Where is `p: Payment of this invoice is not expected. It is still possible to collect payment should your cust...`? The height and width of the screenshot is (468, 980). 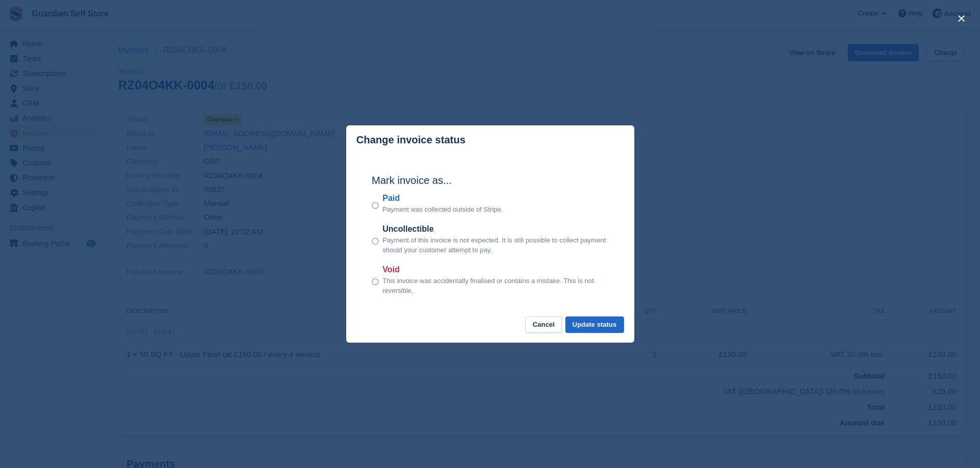
p: Payment of this invoice is not expected. It is still possible to collect payment should your cust... is located at coordinates (495, 245).